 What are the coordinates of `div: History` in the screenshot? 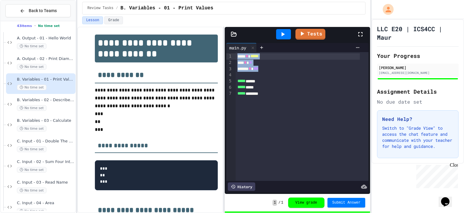 It's located at (242, 186).